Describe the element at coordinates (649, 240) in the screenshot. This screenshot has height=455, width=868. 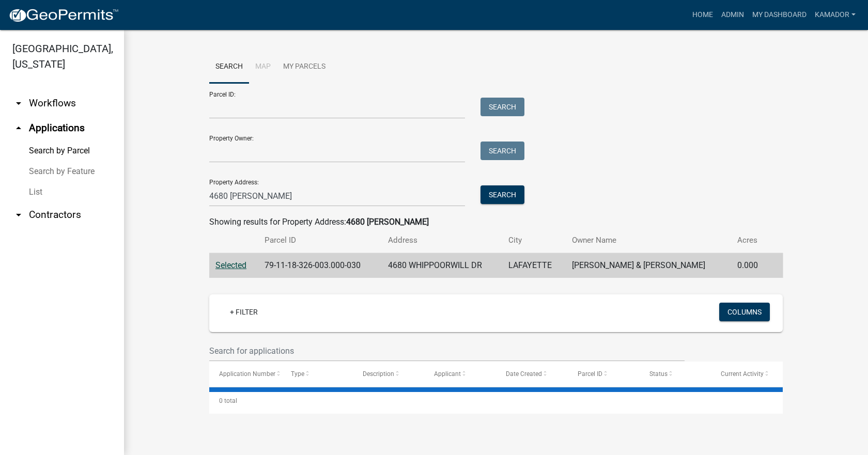
I see `th: Owner Name` at that location.